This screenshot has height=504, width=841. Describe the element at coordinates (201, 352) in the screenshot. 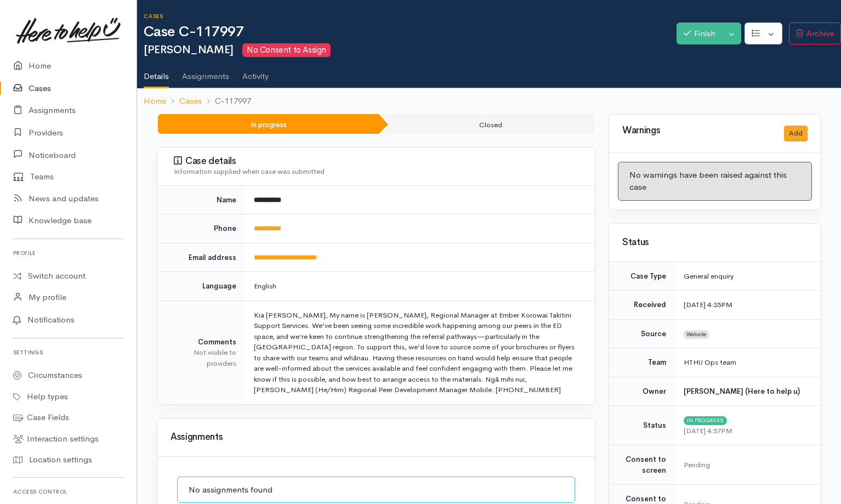

I see `td: Comments` at that location.